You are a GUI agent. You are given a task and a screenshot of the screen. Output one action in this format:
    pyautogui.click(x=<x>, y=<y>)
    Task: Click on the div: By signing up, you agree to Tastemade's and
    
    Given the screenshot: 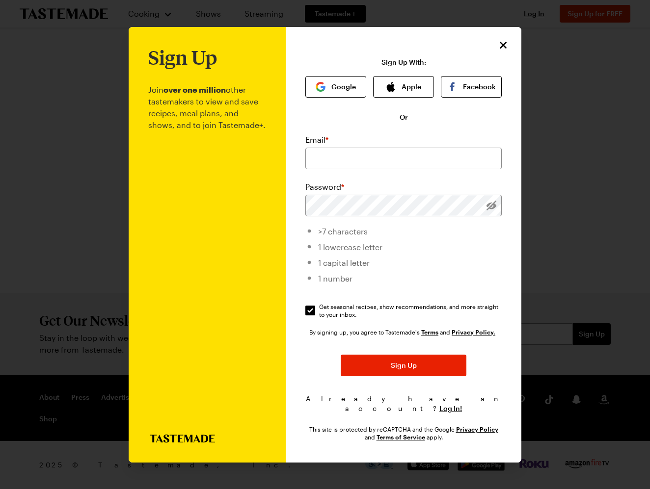 What is the action you would take?
    pyautogui.click(x=403, y=332)
    